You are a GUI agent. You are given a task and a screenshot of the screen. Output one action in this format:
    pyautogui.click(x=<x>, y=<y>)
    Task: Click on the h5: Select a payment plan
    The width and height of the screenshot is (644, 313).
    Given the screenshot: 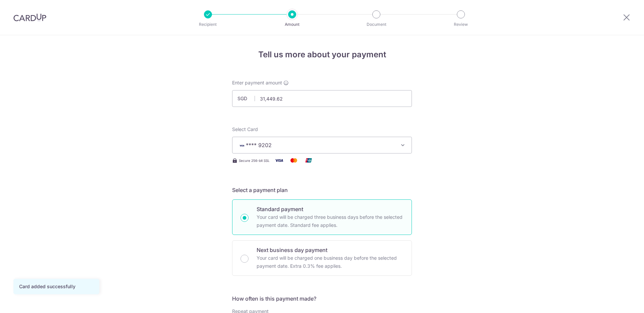 What is the action you would take?
    pyautogui.click(x=322, y=190)
    